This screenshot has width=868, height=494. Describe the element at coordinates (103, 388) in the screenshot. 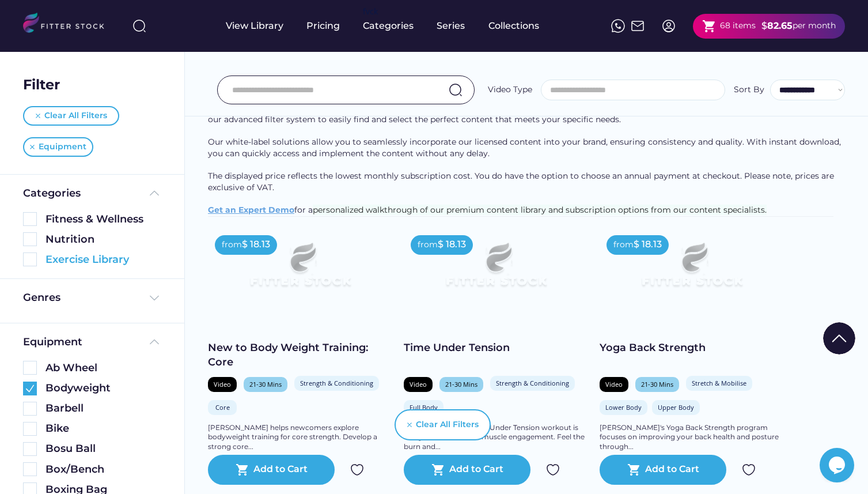

I see `div: Bodyweight` at that location.